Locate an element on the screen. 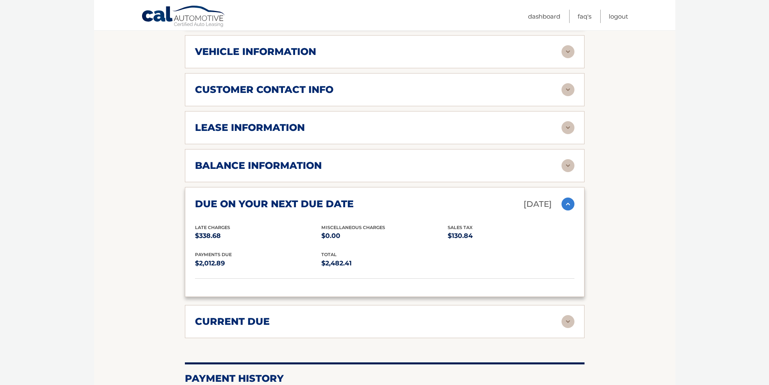 The width and height of the screenshot is (769, 385). span: total is located at coordinates (329, 254).